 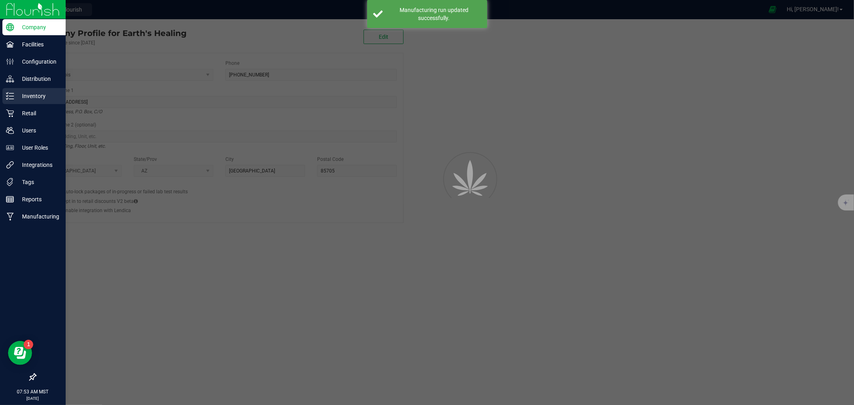 What do you see at coordinates (33, 392) in the screenshot?
I see `p: 07:53 AM MST` at bounding box center [33, 392].